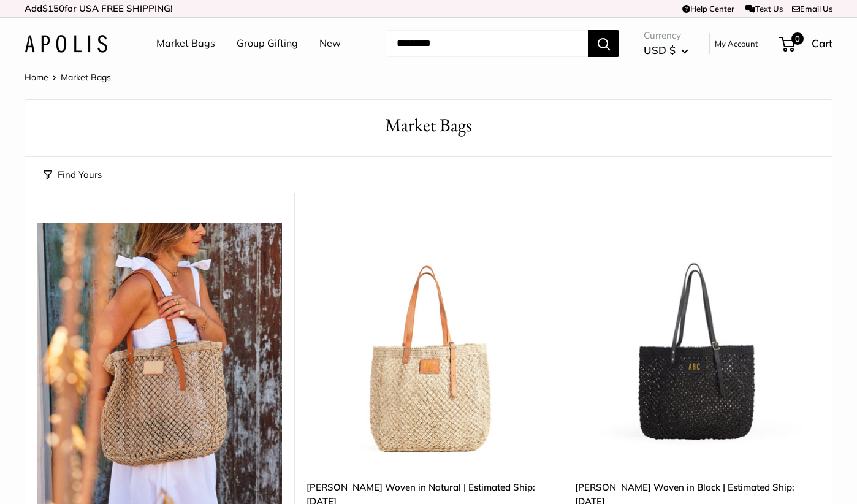  Describe the element at coordinates (65, 44) in the screenshot. I see `img: Apolis` at that location.